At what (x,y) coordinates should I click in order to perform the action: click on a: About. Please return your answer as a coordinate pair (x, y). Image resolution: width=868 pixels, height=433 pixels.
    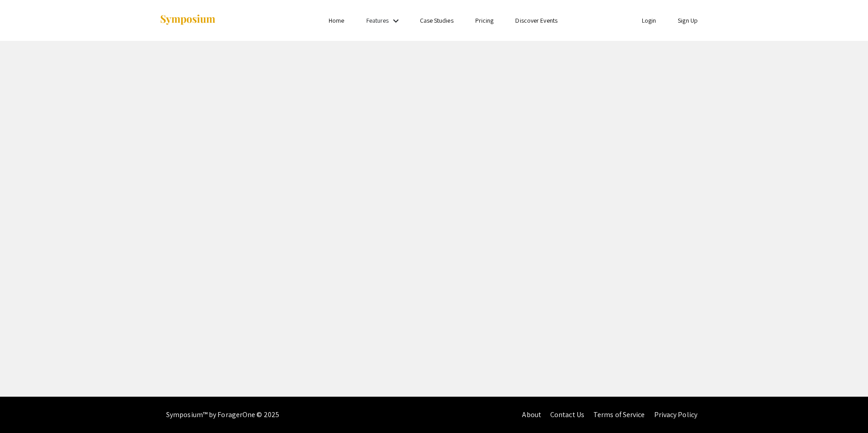
    Looking at the image, I should click on (532, 415).